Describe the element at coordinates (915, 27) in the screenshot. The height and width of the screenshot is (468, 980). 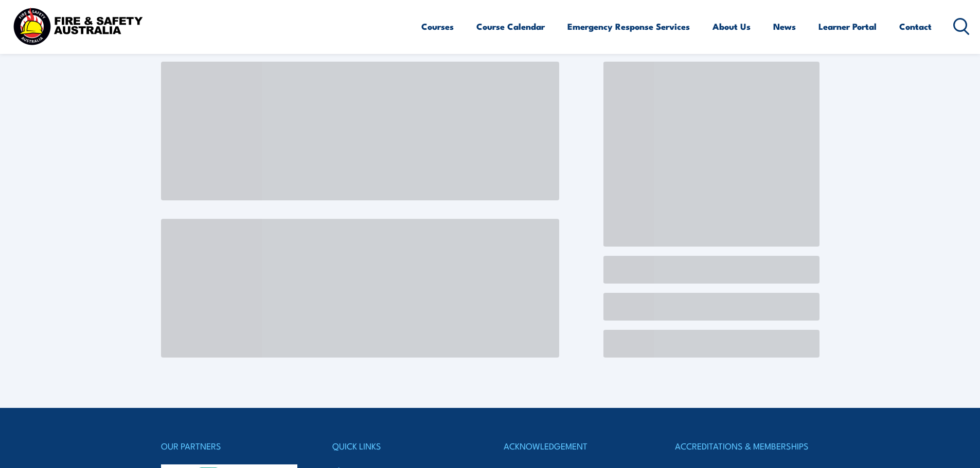
I see `a: Contact` at that location.